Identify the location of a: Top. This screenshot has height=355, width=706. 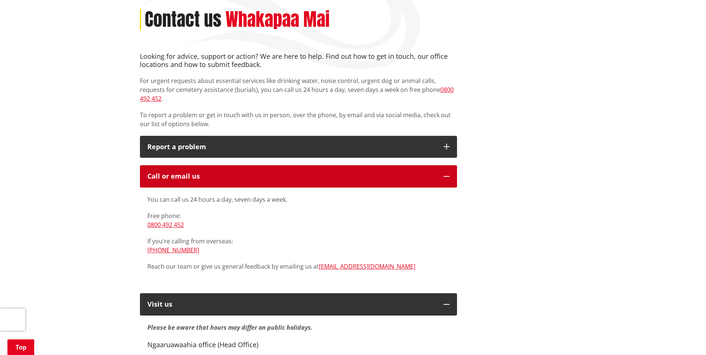
(21, 347).